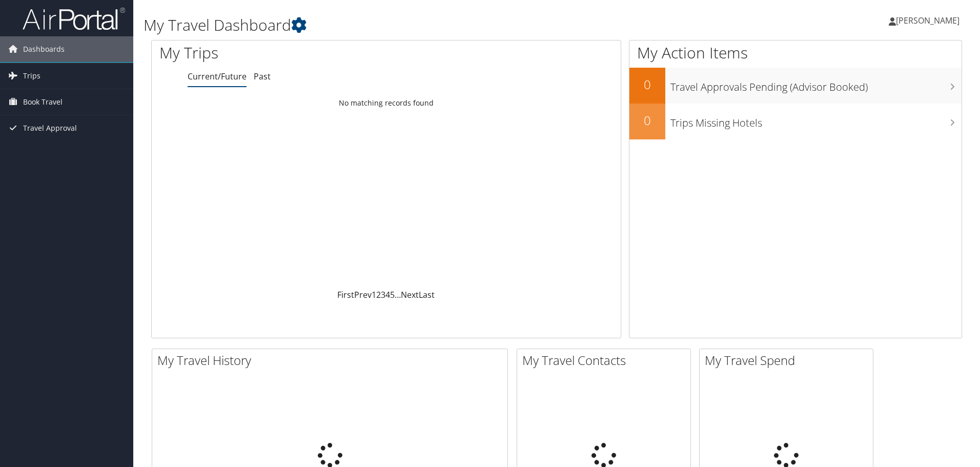 The image size is (980, 467). Describe the element at coordinates (32, 76) in the screenshot. I see `span: Trips` at that location.